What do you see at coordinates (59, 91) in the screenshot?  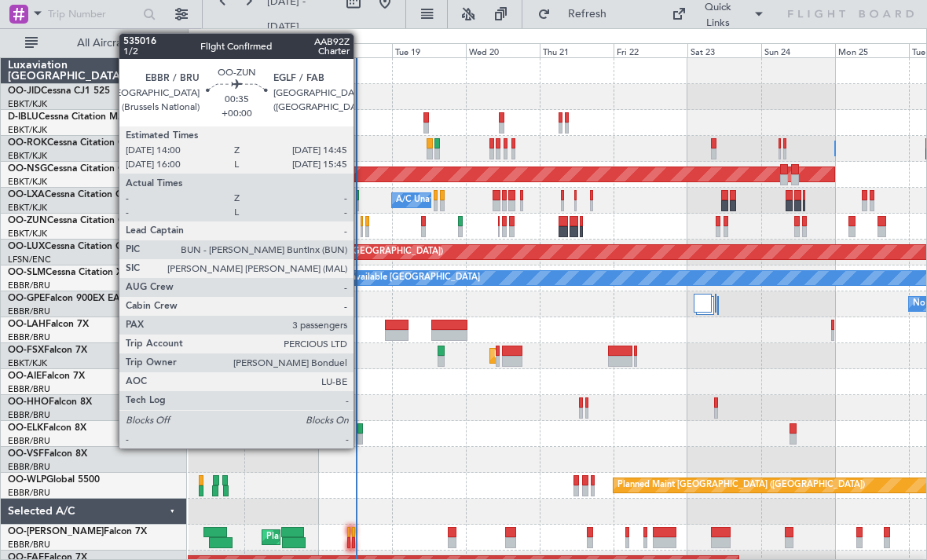 I see `a: OO-JIDCessna CJ1 525` at bounding box center [59, 91].